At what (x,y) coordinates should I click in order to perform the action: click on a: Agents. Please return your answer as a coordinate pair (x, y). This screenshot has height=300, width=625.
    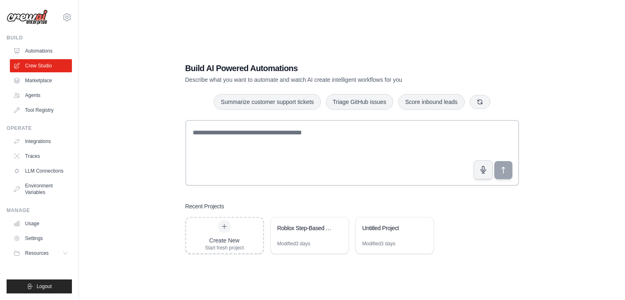
    Looking at the image, I should click on (41, 95).